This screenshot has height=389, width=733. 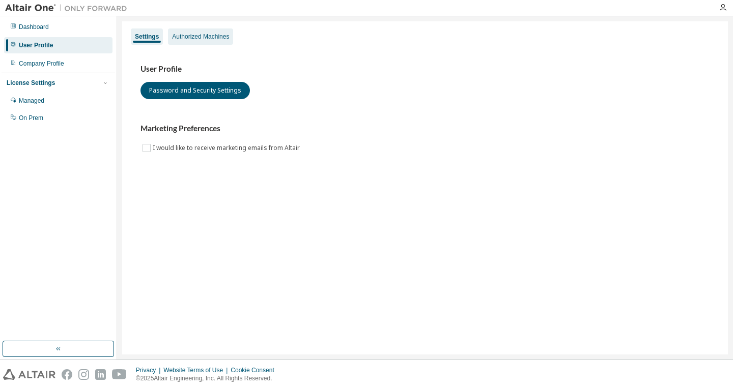 I want to click on div: User Profile, so click(x=36, y=45).